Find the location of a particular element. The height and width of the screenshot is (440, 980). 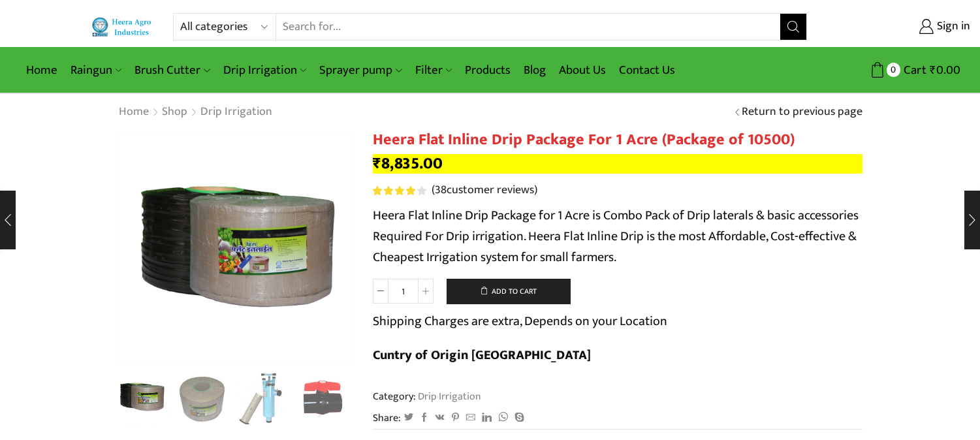

a: Drip Package Flat Inline2 is located at coordinates (201, 399).